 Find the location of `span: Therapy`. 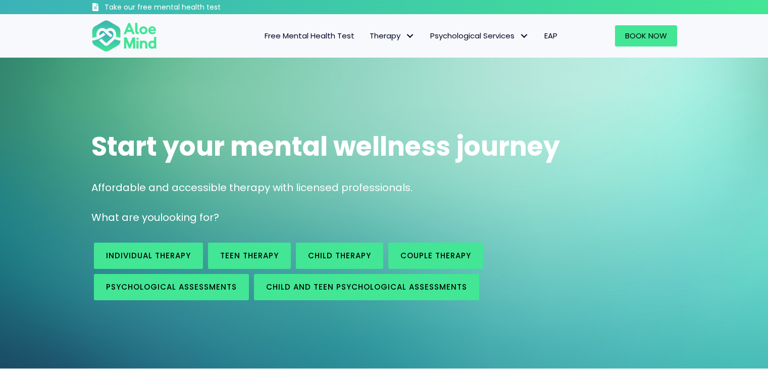

span: Therapy is located at coordinates (393, 35).